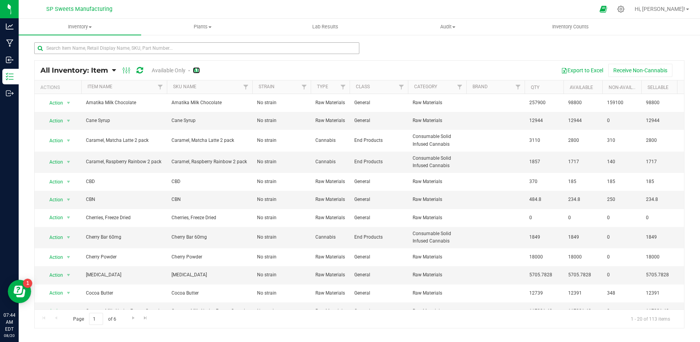  Describe the element at coordinates (544, 257) in the screenshot. I see `span: 18000` at that location.